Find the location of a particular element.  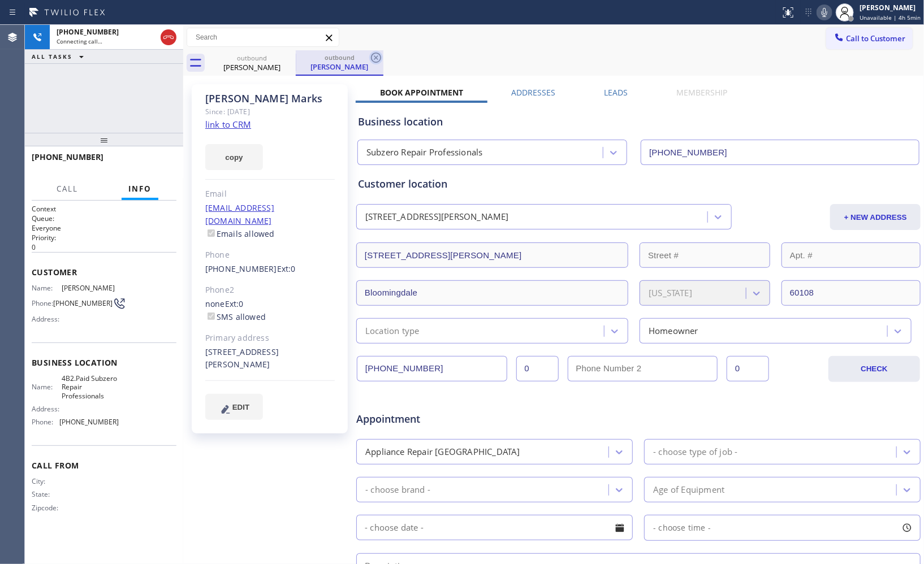

label: Book Appointment is located at coordinates (421, 92).